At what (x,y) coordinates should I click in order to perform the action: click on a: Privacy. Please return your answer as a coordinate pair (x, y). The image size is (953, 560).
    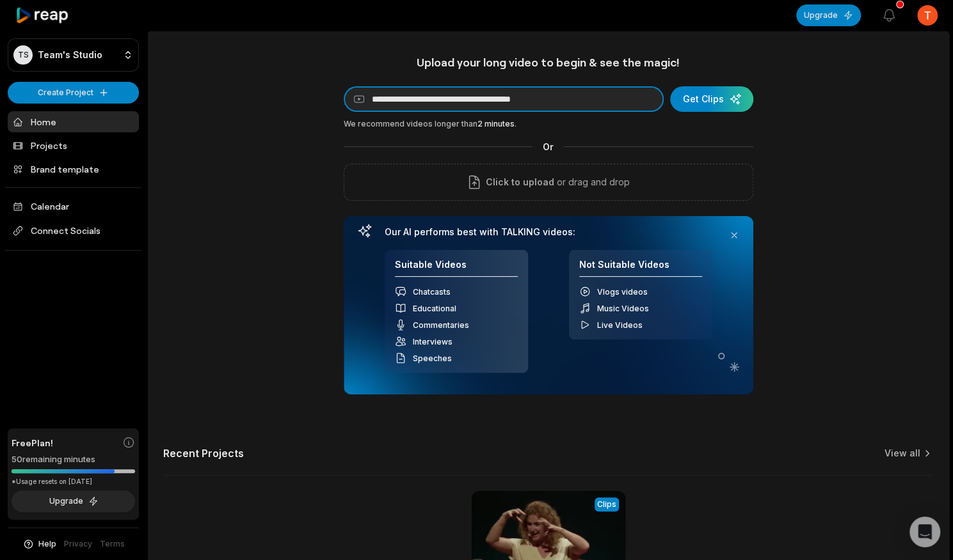
    Looking at the image, I should click on (78, 544).